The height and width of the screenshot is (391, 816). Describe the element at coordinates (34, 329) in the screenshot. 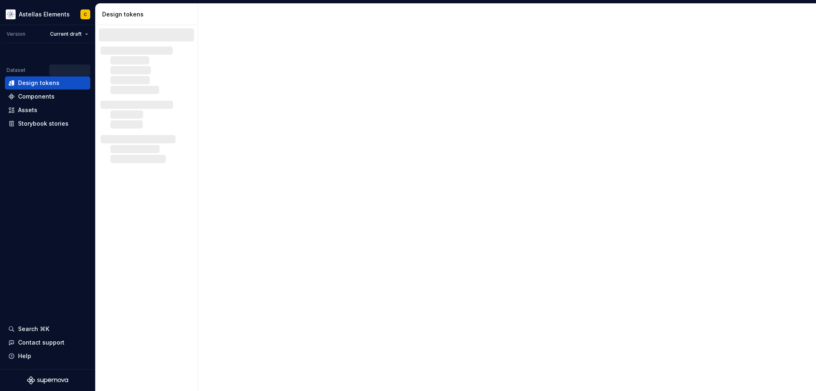

I see `div: Search ⌘K` at that location.